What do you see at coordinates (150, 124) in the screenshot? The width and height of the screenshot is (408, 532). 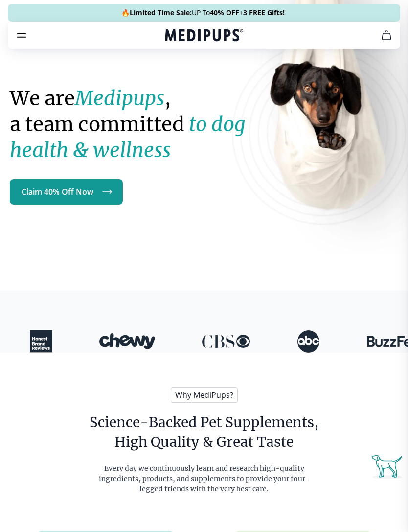 I see `h1: We are , a team committed` at bounding box center [150, 124].